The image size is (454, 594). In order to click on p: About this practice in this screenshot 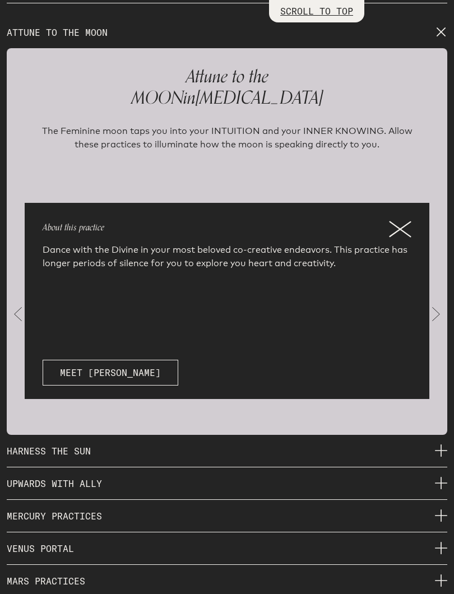, I will do `click(227, 227)`.